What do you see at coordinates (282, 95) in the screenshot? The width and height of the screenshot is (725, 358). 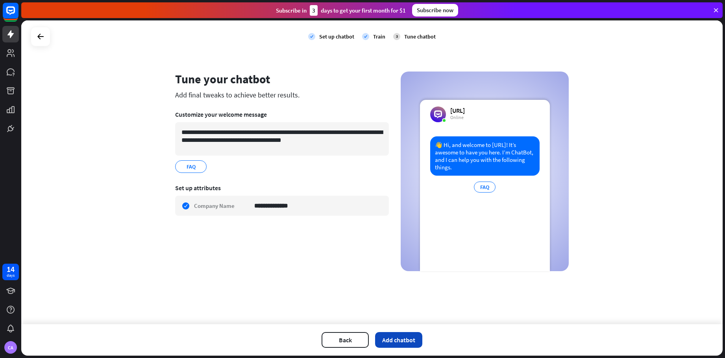 I see `div: Add final tweaks to achieve better results.` at bounding box center [282, 95].